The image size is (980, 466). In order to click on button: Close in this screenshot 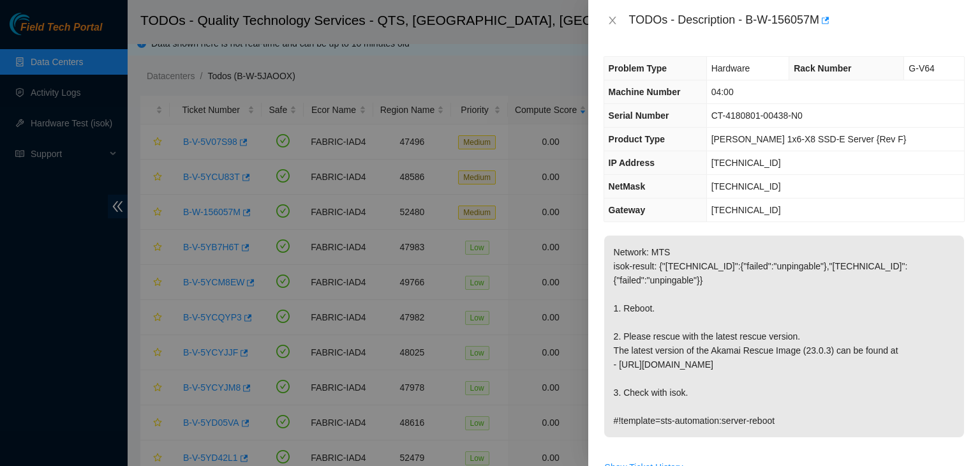, I will do `click(612, 20)`.